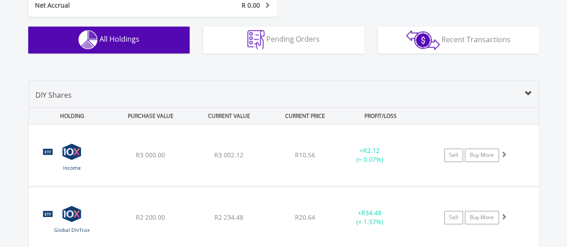  What do you see at coordinates (250, 5) in the screenshot?
I see `span: R 0.00` at bounding box center [250, 5].